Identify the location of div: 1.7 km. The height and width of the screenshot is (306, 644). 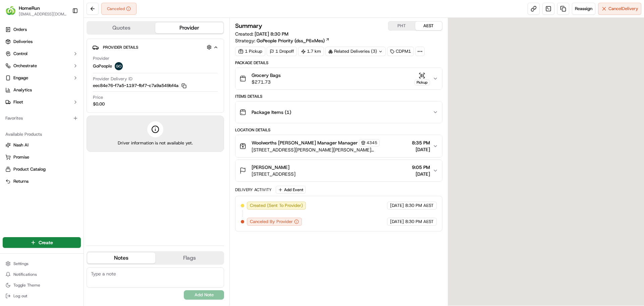
(311, 51).